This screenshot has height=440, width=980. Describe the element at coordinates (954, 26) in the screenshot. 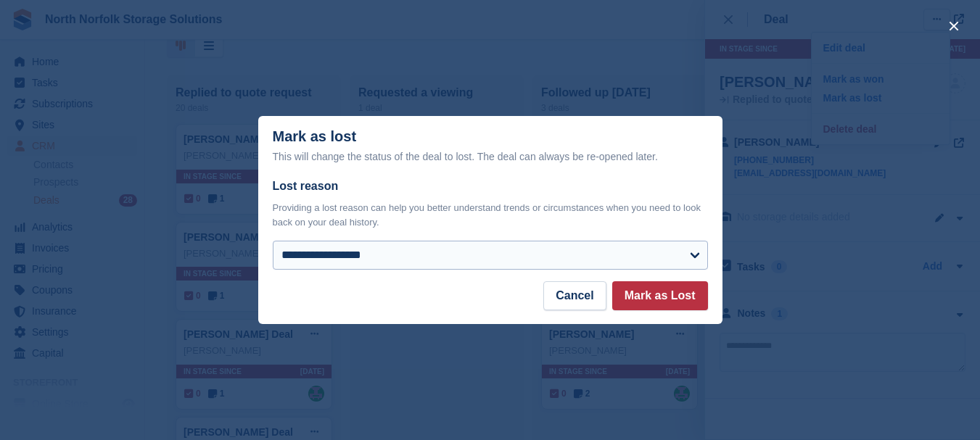

I see `button: close` at that location.